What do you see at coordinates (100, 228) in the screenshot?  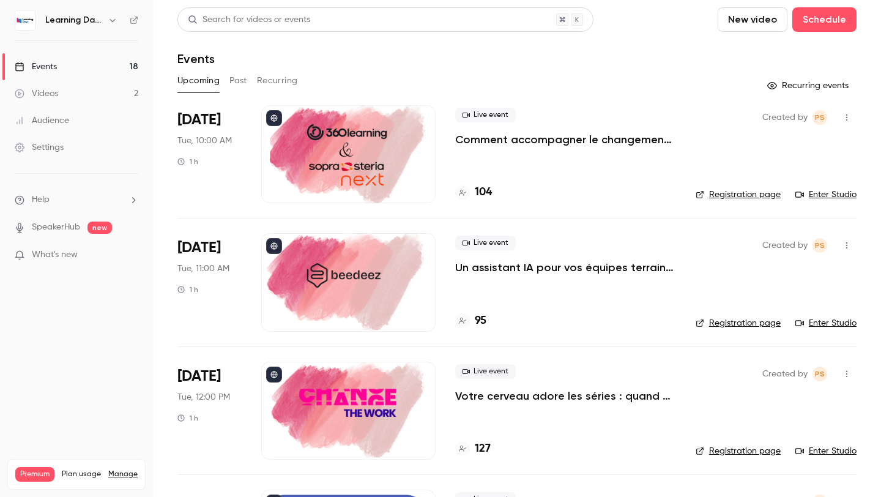 I see `span: new` at bounding box center [100, 228].